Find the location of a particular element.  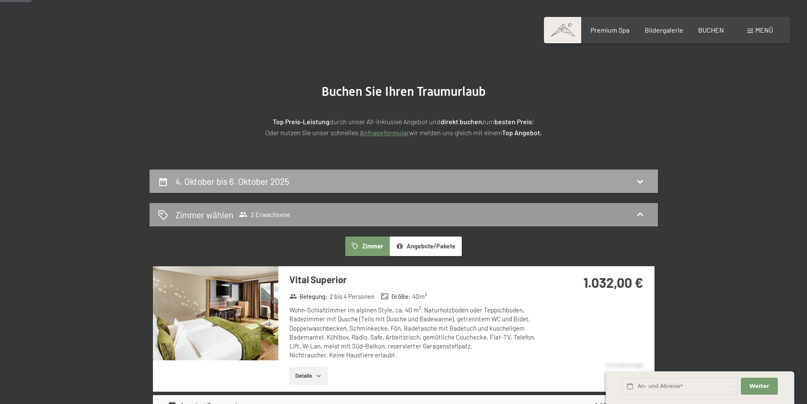

span: 2 Erwachsene is located at coordinates (264, 214).